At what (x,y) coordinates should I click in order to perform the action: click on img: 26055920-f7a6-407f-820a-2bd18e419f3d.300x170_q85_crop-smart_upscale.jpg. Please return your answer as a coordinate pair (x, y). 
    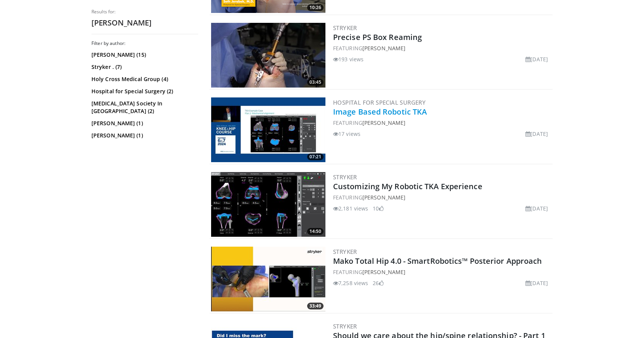
    Looking at the image, I should click on (269, 204).